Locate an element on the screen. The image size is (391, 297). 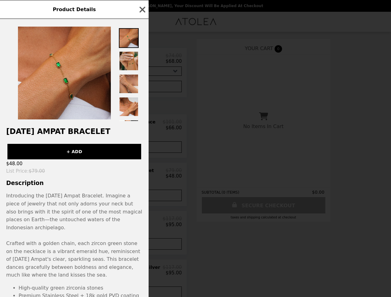
img: Default Title is located at coordinates (64, 73).